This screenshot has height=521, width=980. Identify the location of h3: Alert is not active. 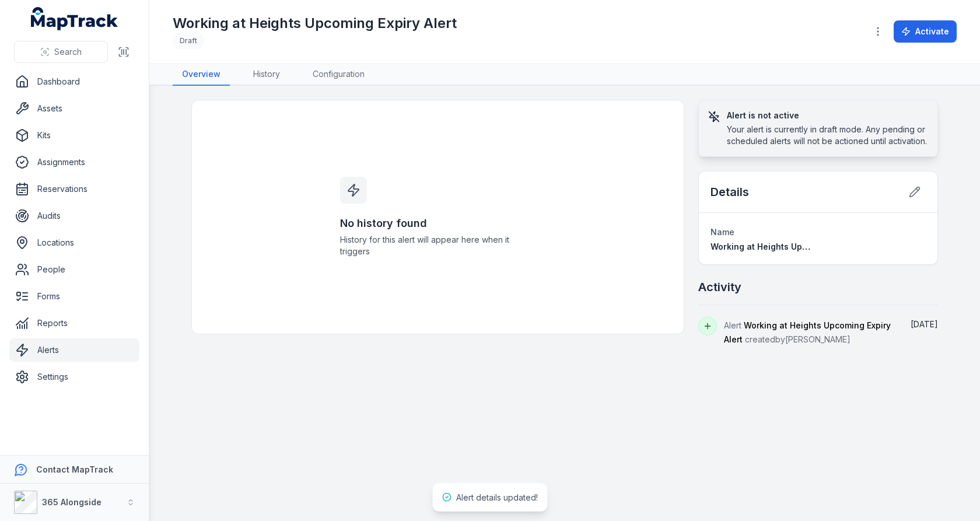
(828, 116).